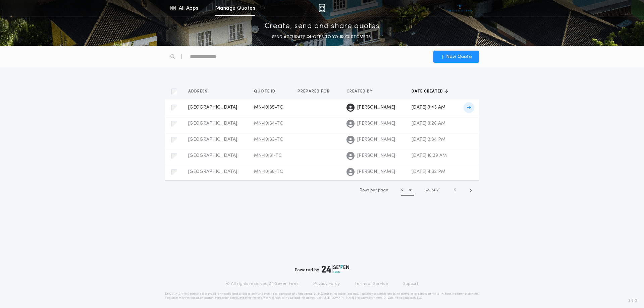  I want to click on span: Date created, so click(428, 92).